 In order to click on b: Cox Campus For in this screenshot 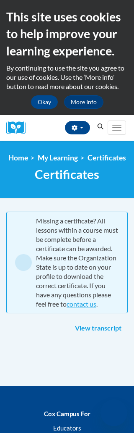, I will do `click(67, 413)`.